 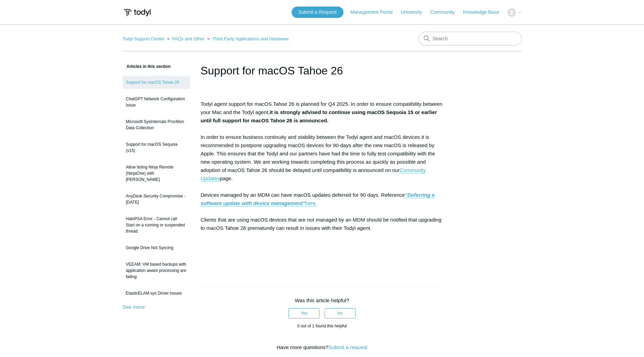 What do you see at coordinates (156, 125) in the screenshot?
I see `a: Microsoft SysInternals ProcMon Data Collection` at bounding box center [156, 125].